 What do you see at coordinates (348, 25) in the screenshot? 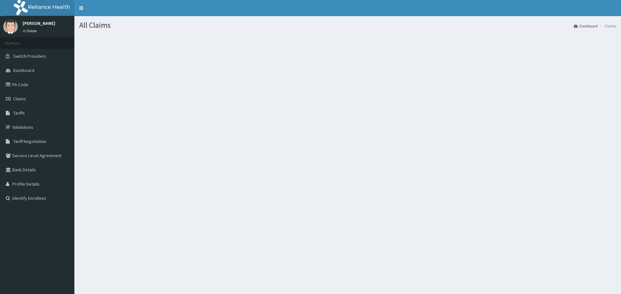
I see `h1: All Claims` at bounding box center [348, 25].